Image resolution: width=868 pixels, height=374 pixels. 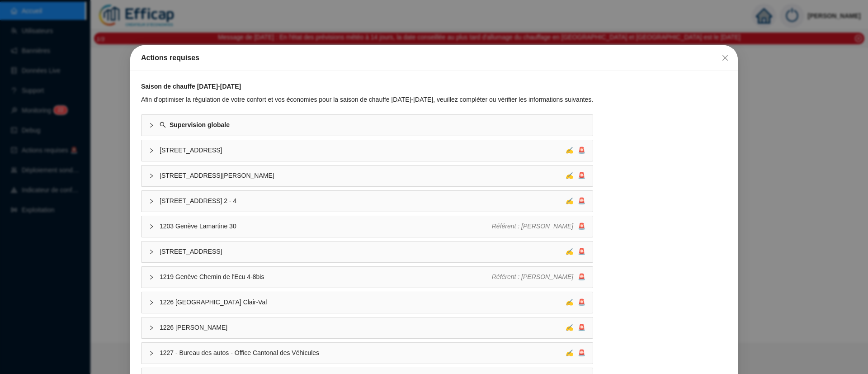 I want to click on span: 1227 - Bureau des autos - Office Cantonal des Véhicules, so click(x=363, y=352).